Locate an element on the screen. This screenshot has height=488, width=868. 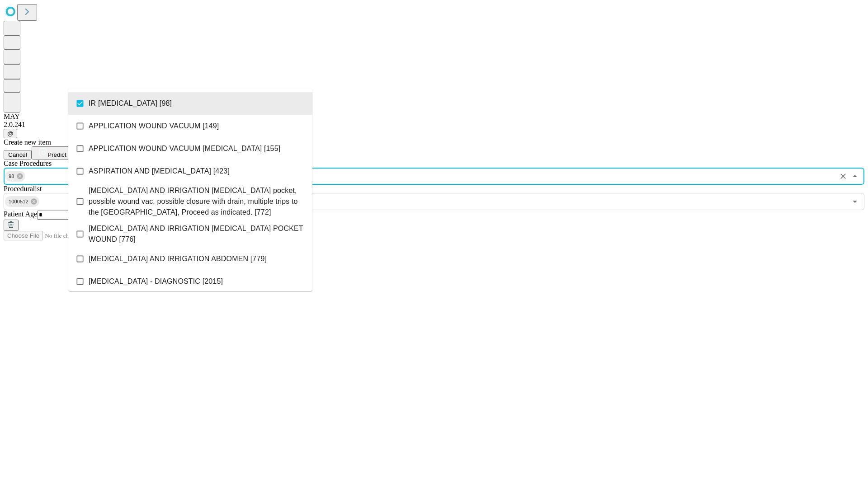
button: Predict is located at coordinates (53, 153).